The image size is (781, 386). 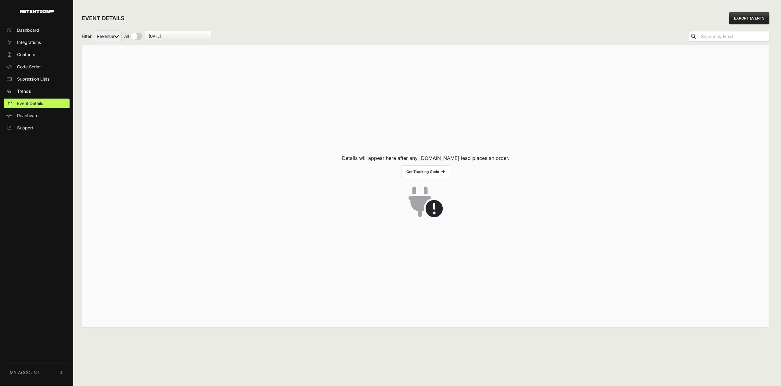 What do you see at coordinates (30, 103) in the screenshot?
I see `span: Event Details` at bounding box center [30, 103].